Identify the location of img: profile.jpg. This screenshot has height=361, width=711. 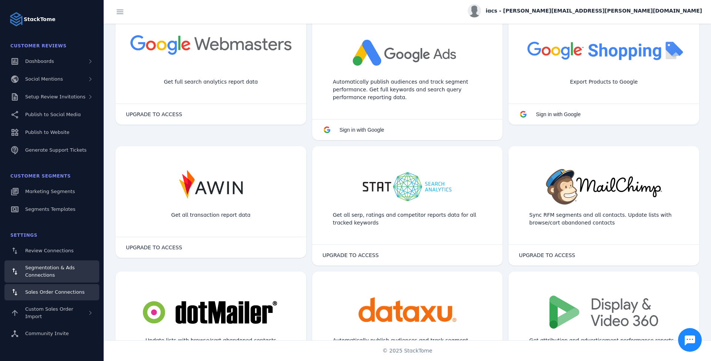
(474, 11).